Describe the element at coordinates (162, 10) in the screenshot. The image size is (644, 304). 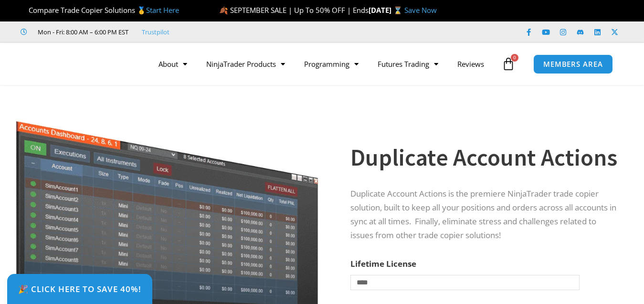
I see `a: Start Here` at that location.